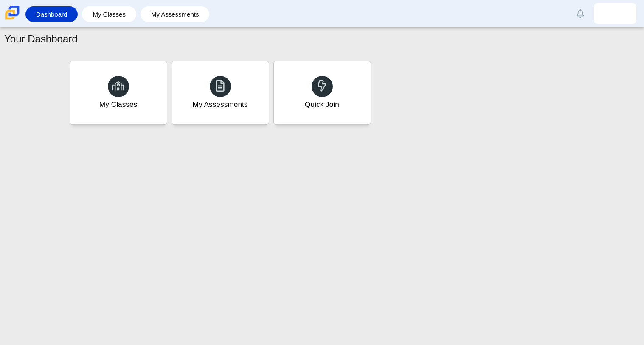  Describe the element at coordinates (220, 104) in the screenshot. I see `div: My Assessments` at that location.